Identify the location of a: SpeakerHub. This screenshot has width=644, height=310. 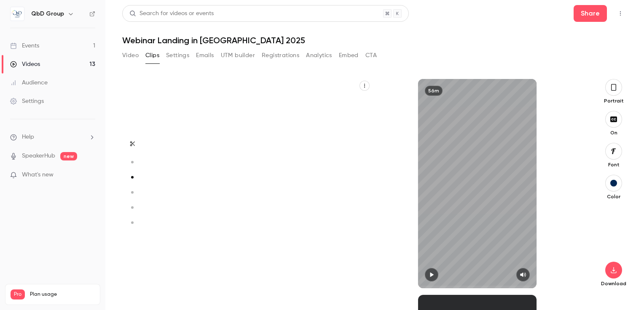
(38, 156).